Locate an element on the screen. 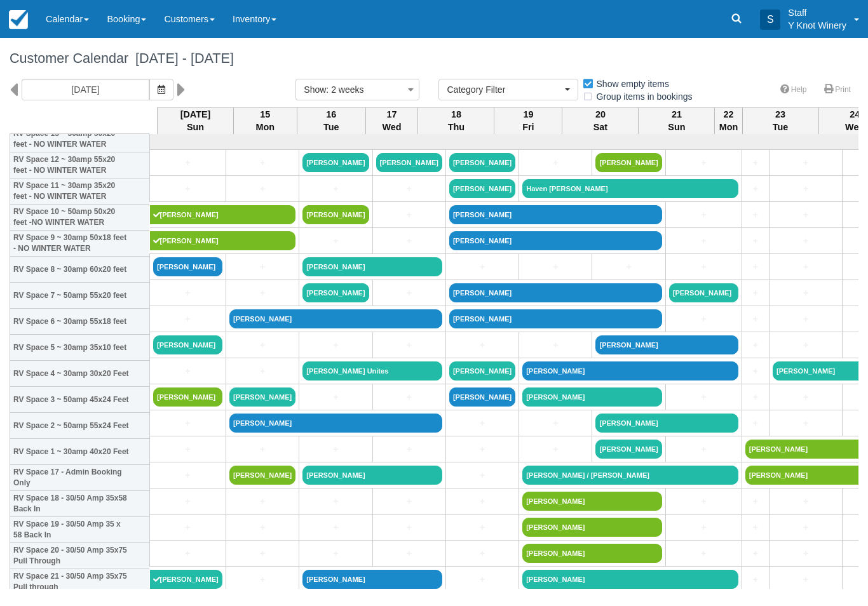 The width and height of the screenshot is (868, 606). h1: Customer Calendar is located at coordinates (434, 59).